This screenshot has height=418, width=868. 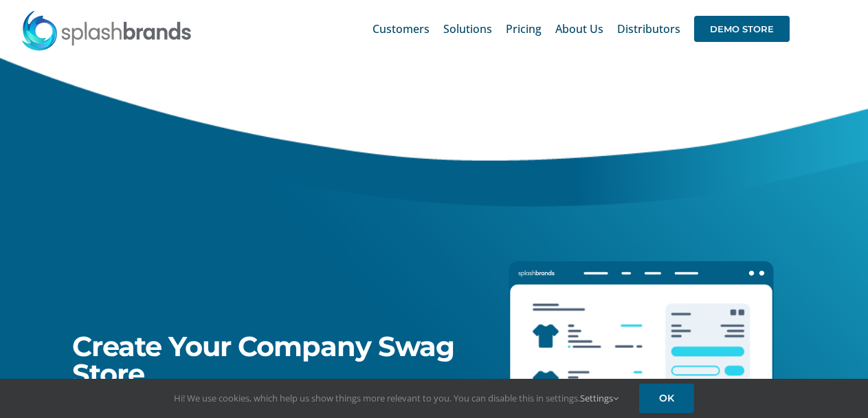 I want to click on a: Distributors, so click(x=649, y=29).